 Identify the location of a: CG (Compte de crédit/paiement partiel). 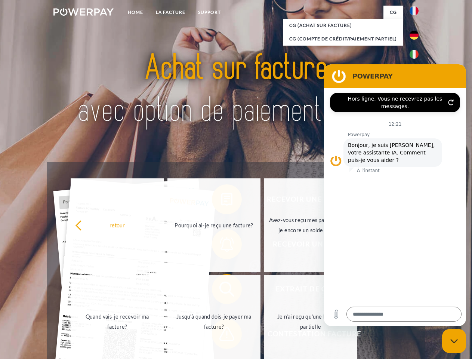
(343, 39).